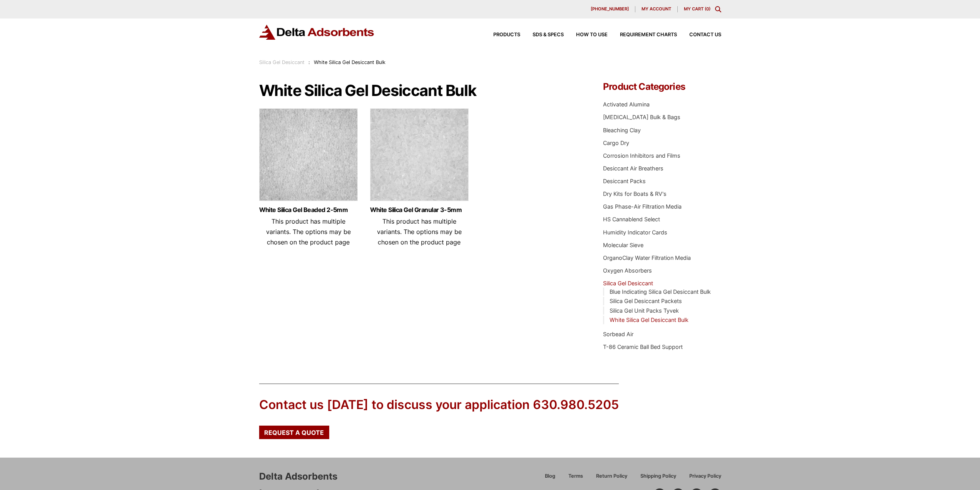 This screenshot has height=490, width=980. I want to click on a: White Beaded Silica Gel, so click(309, 156).